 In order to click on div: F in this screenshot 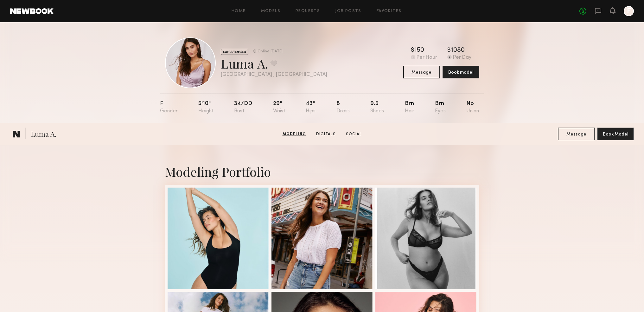, I will do `click(169, 107)`.